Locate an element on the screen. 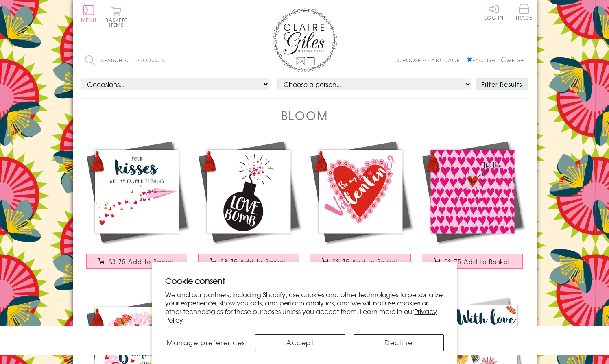 The height and width of the screenshot is (364, 609). a: Valentine's Day Card, Paper Plane Kisses, Embellished with a colourful tassel £3.75 Add to Basket is located at coordinates (137, 207).